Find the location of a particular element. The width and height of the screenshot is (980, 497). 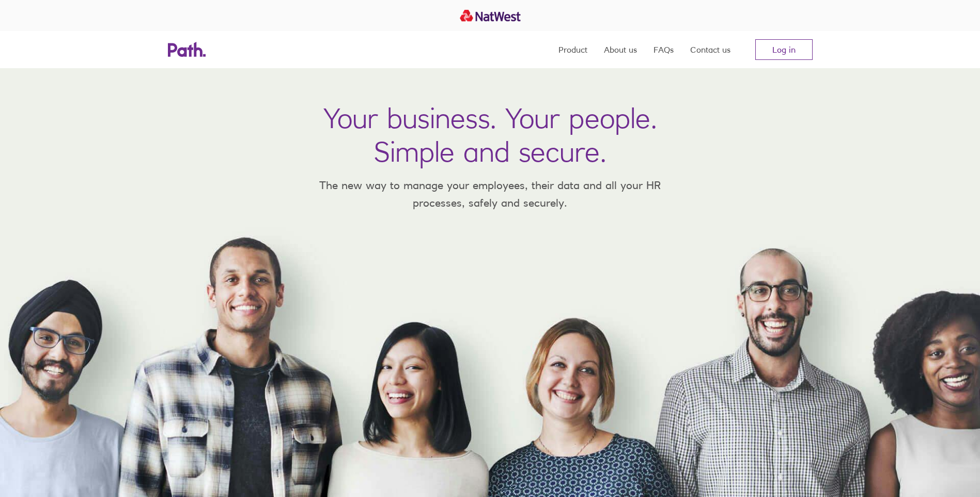

h1: Your business. Your people. Simple and secure. is located at coordinates (490, 135).